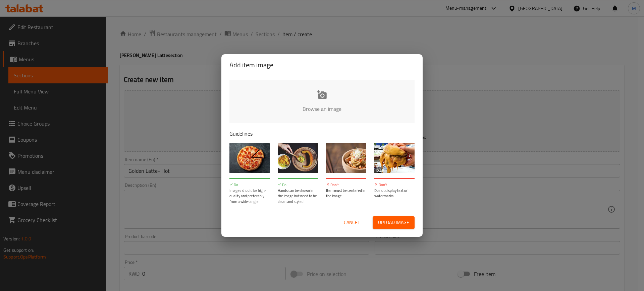  I want to click on h2: Add item image, so click(322, 65).